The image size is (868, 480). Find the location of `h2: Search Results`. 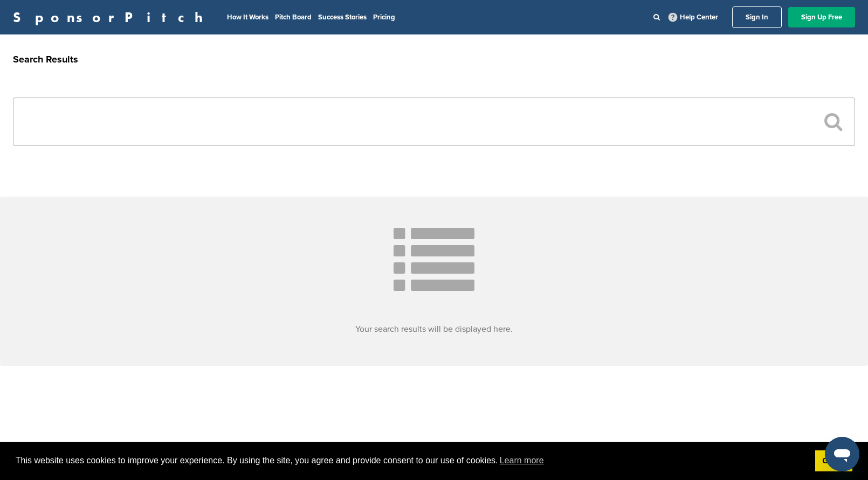

h2: Search Results is located at coordinates (434, 59).